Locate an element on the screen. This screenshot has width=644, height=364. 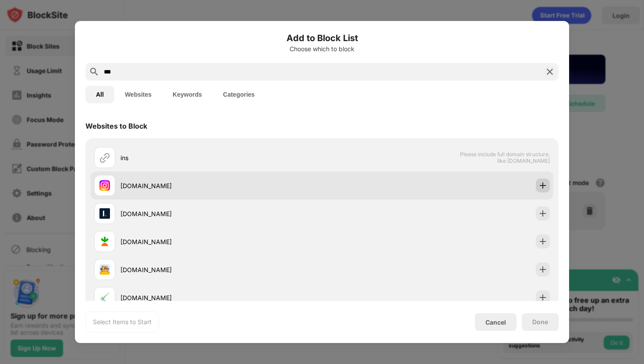
button: All is located at coordinates (100, 94).